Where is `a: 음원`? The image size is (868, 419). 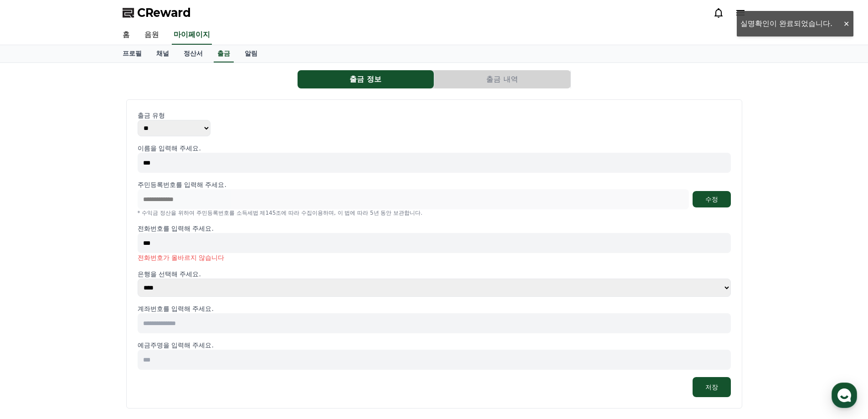
a: 음원 is located at coordinates (152, 35).